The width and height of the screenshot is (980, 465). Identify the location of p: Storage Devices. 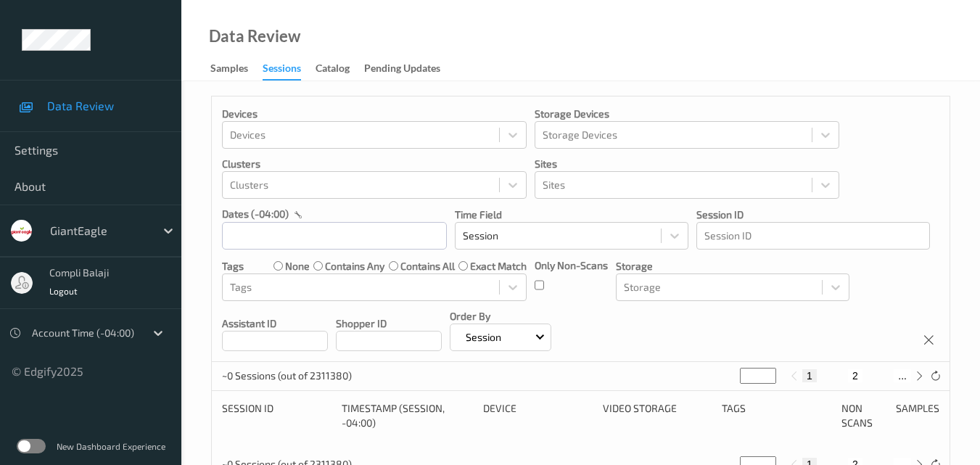
(687, 114).